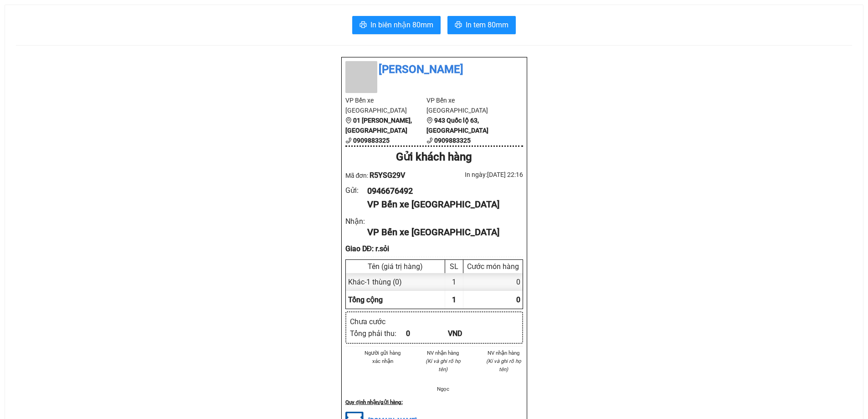  I want to click on li: Người gửi hàng xác nhận, so click(383, 357).